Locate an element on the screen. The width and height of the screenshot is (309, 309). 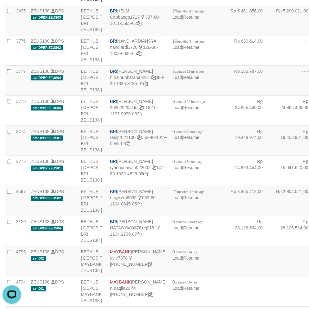
span: updated 4 mins ago is located at coordinates (191, 11).